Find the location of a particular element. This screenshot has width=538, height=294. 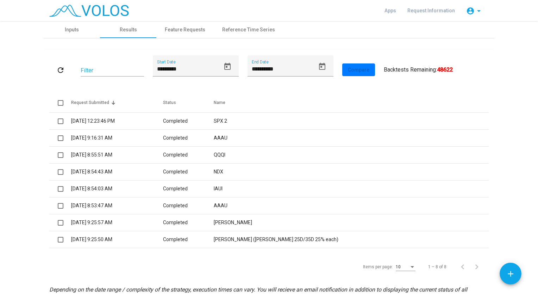

td: NDX is located at coordinates (351, 171).